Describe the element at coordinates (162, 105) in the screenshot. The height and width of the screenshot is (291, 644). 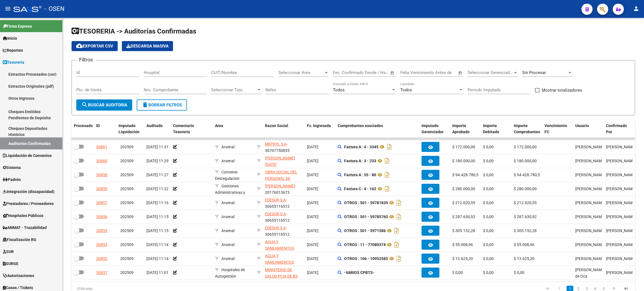
I see `span: Borrar Filtros` at that location.